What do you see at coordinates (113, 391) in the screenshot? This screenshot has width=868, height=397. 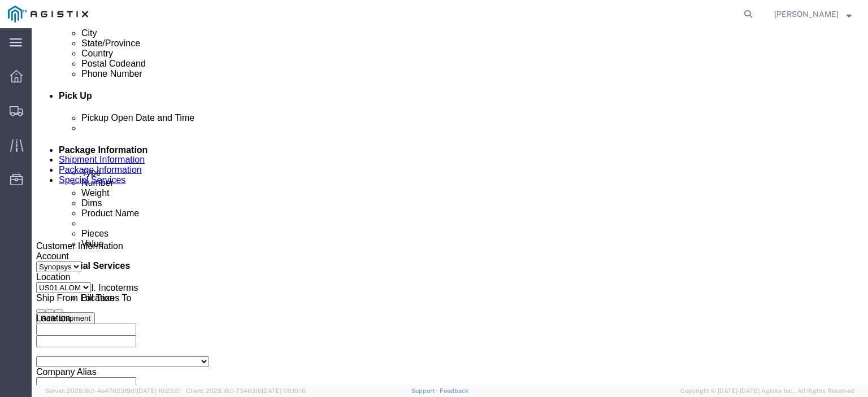 I see `span: Server: 2025.18.0-4e47823f9d1` at bounding box center [113, 391].